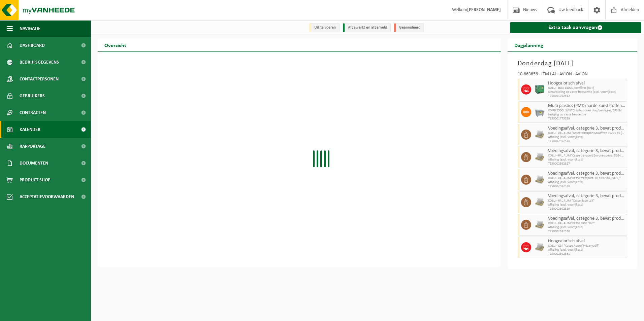  What do you see at coordinates (30, 29) in the screenshot?
I see `span: Navigatie` at bounding box center [30, 29].